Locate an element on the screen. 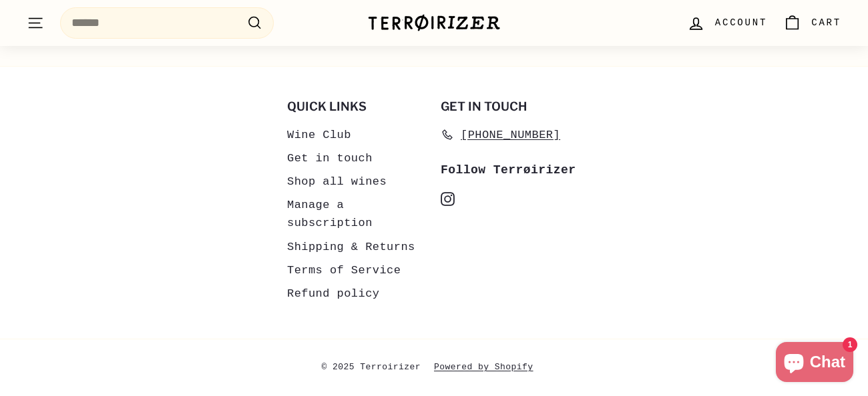  span: © 2025 Terroirizer is located at coordinates (377, 367).